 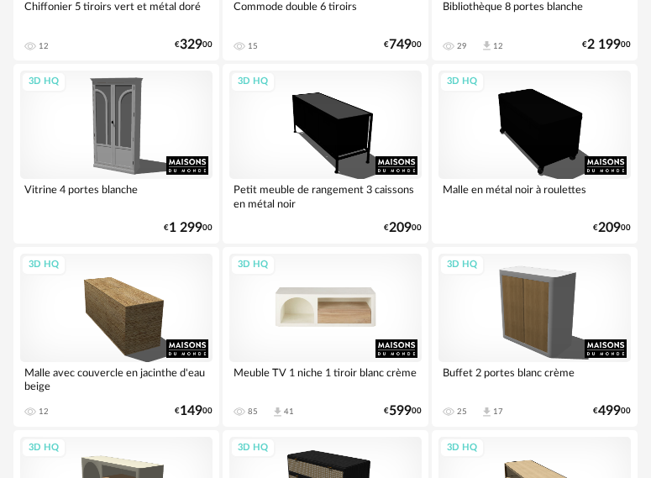 What do you see at coordinates (191, 411) in the screenshot?
I see `span: 149` at bounding box center [191, 411].